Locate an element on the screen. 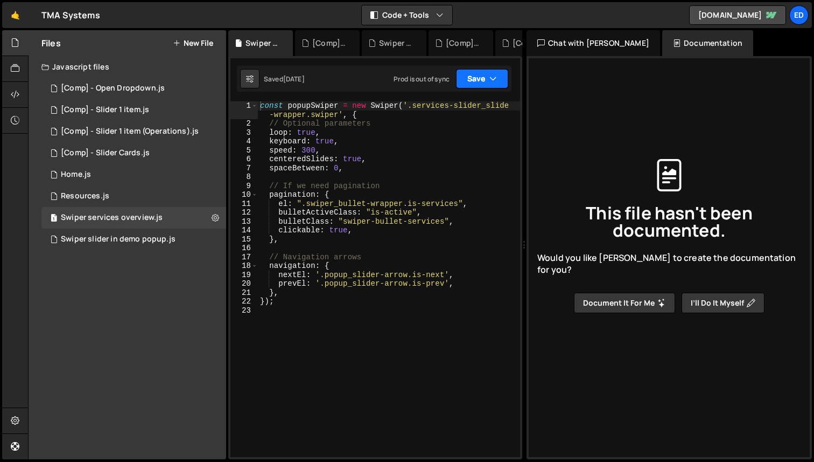 The height and width of the screenshot is (462, 814). button: Document it for me is located at coordinates (625, 303).